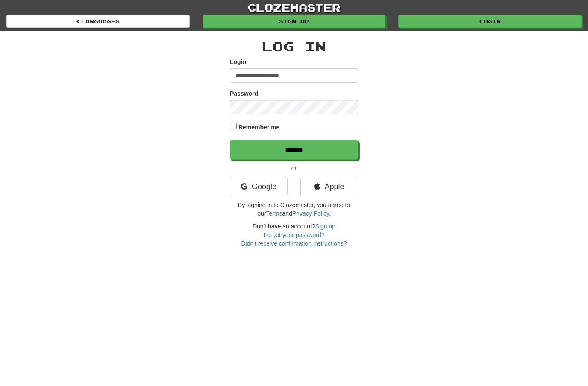 The width and height of the screenshot is (588, 386). What do you see at coordinates (258, 187) in the screenshot?
I see `a: Google` at bounding box center [258, 187].